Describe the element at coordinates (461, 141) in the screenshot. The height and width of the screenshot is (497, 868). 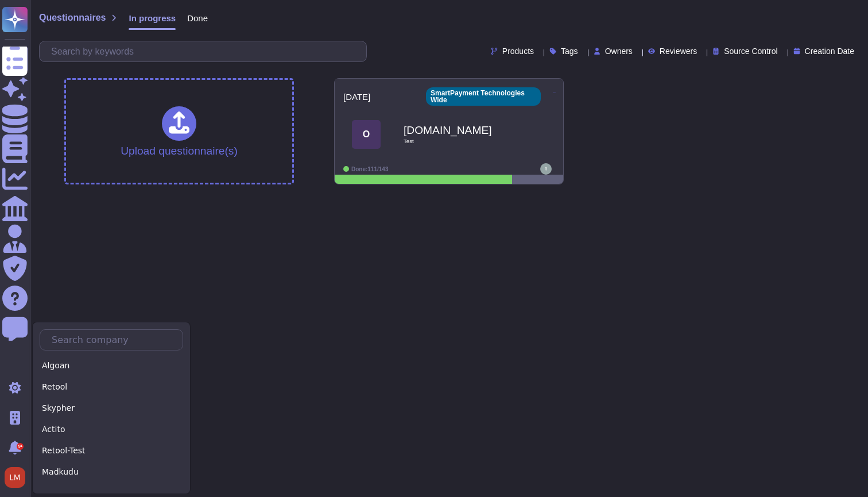
I see `span: Test` at that location.